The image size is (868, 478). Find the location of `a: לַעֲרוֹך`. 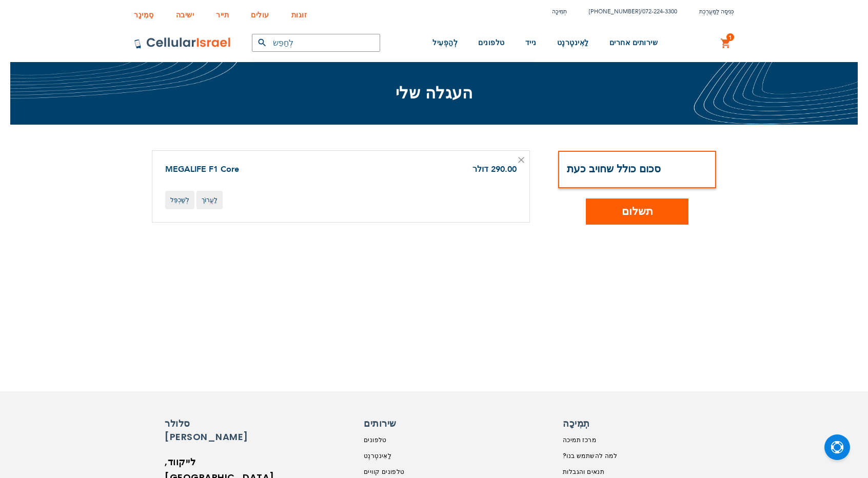

a: לַעֲרוֹך is located at coordinates (209, 200).